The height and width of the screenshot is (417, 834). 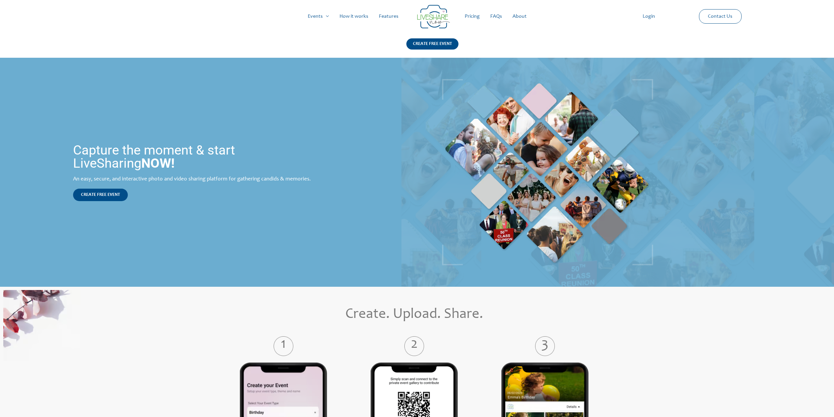 What do you see at coordinates (284, 346) in the screenshot?
I see `label: 1` at bounding box center [284, 346].